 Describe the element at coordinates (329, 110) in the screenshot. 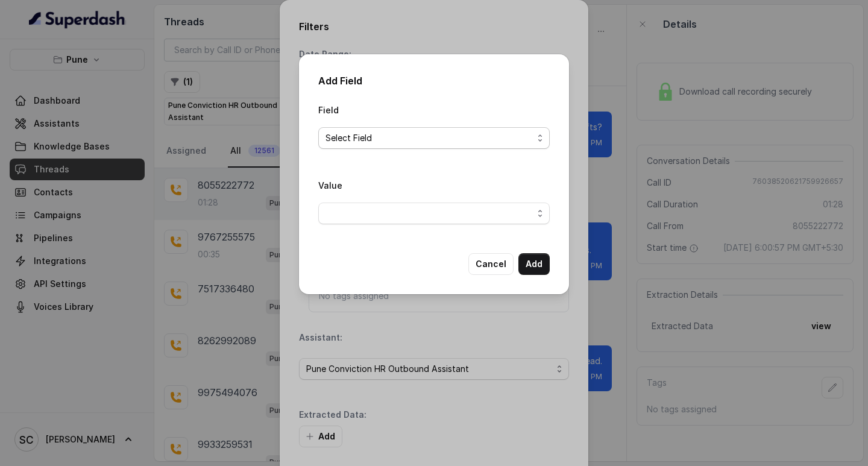

I see `label: Field` at that location.